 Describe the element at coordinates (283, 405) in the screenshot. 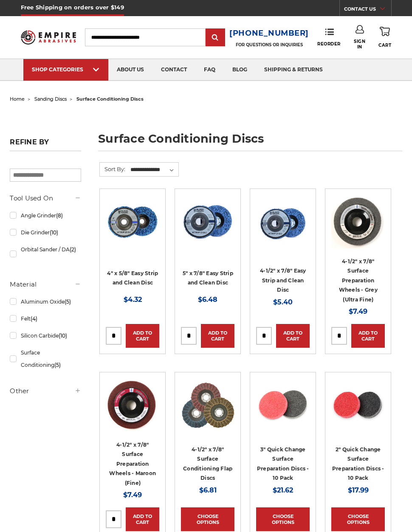

I see `img: 3 inch surface preparation discs` at that location.